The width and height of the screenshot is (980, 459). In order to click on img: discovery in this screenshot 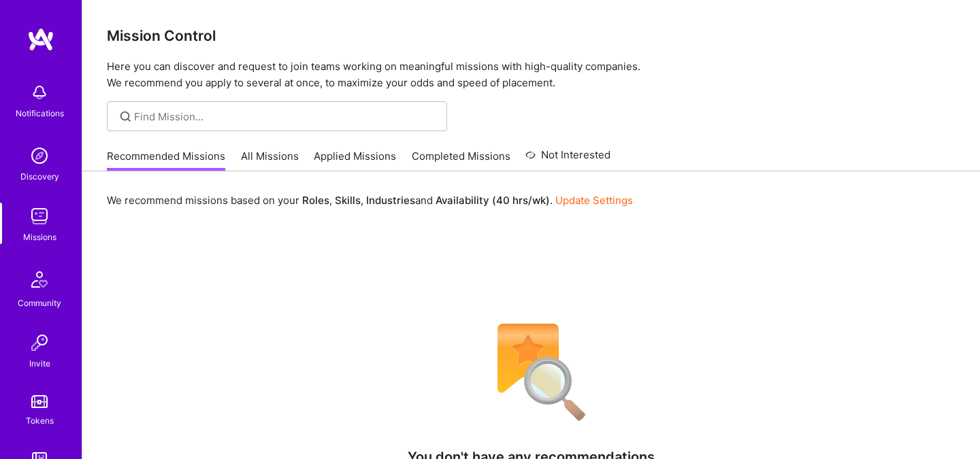, I will do `click(39, 156)`.